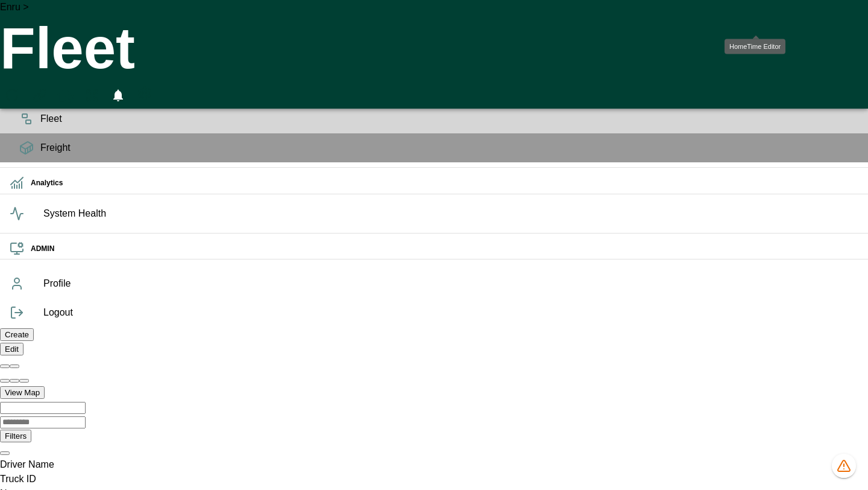 This screenshot has width=868, height=490. I want to click on span: System Health, so click(451, 214).